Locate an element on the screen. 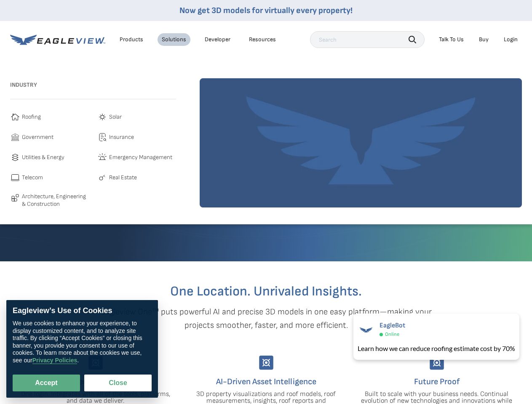 This screenshot has height=404, width=532. div: We use cookies to enhance your experience, to display customized content, and to analyze site tra... is located at coordinates (82, 342).